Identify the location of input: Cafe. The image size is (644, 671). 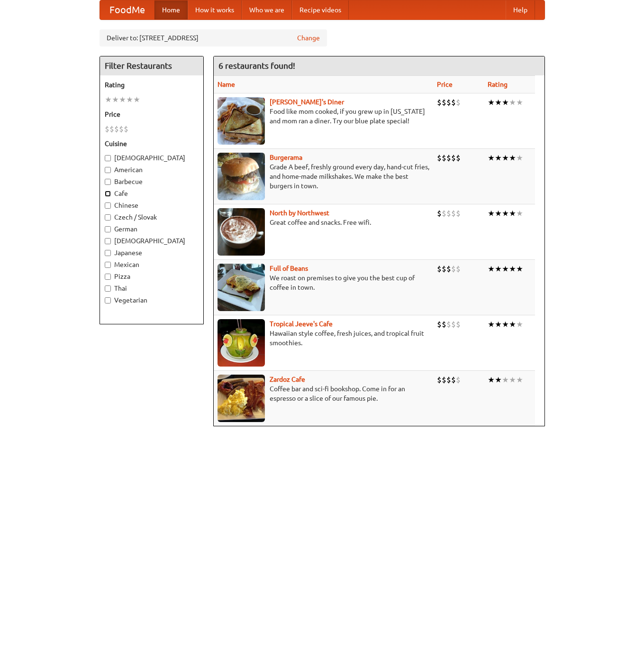
(107, 194).